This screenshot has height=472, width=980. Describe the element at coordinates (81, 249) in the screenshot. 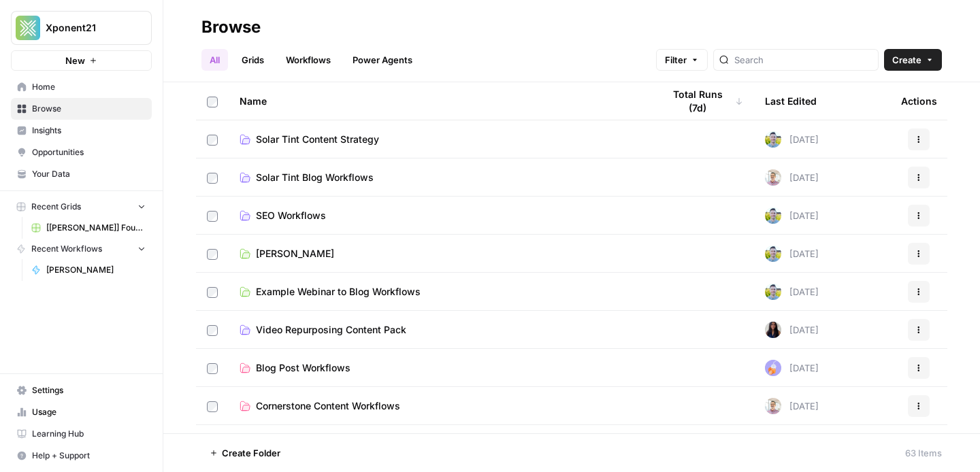

I see `button: Recent Workflows` at that location.